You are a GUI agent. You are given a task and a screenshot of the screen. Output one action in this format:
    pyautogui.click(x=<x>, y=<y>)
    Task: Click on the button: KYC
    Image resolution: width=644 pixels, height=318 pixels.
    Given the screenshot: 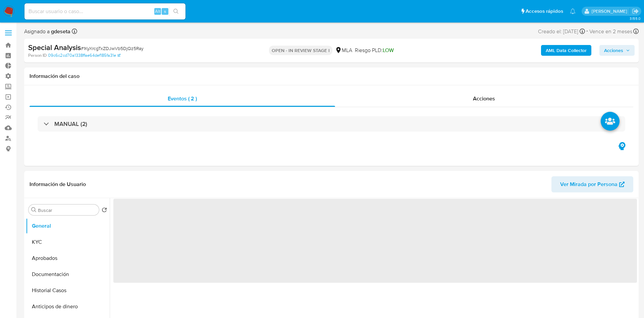 What is the action you would take?
    pyautogui.click(x=68, y=242)
    